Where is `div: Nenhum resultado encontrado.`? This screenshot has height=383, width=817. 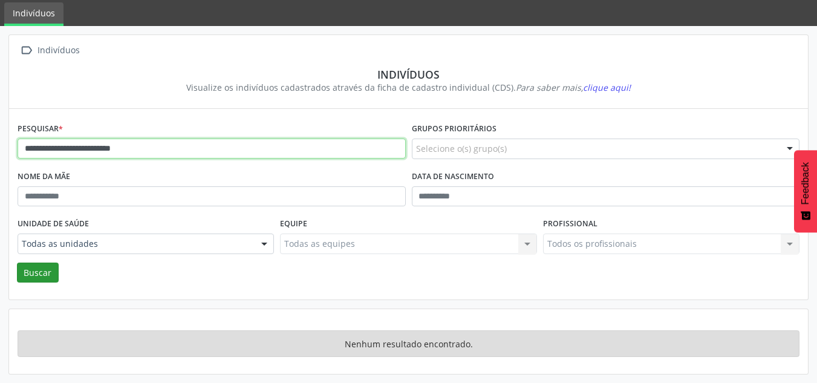
div: Nenhum resultado encontrado. is located at coordinates (408, 344).